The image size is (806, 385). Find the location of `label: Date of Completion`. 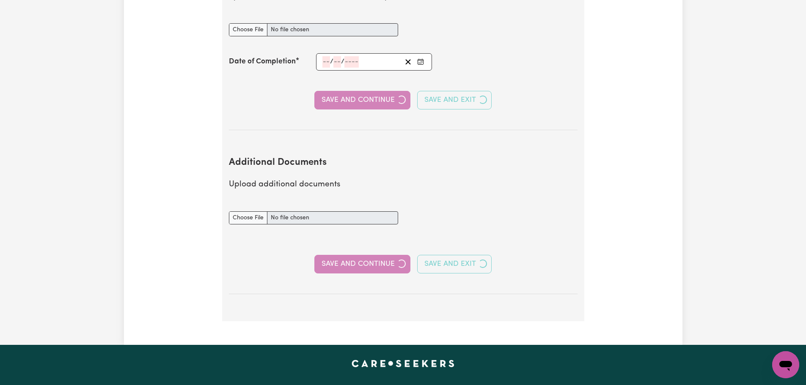

label: Date of Completion is located at coordinates (262, 62).